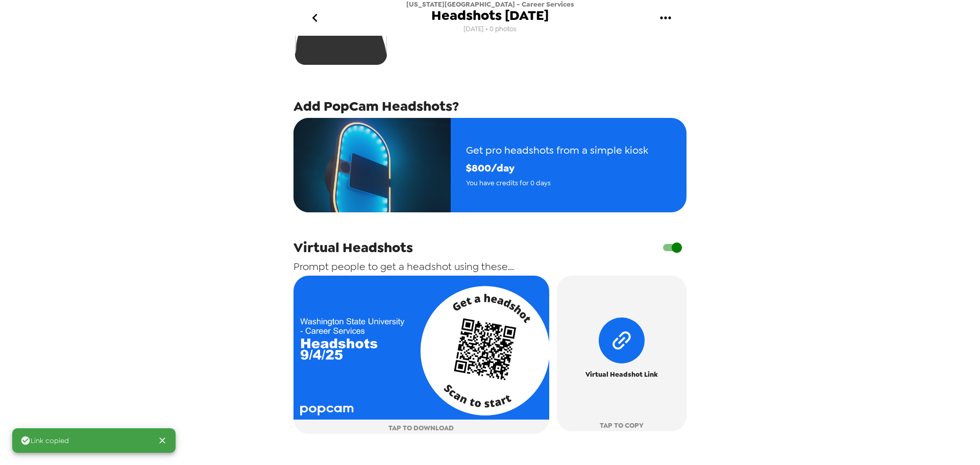  Describe the element at coordinates (490, 165) in the screenshot. I see `button: Get pro headshots from a simple kiosk$800/dayYou have credits for 0 days` at that location.